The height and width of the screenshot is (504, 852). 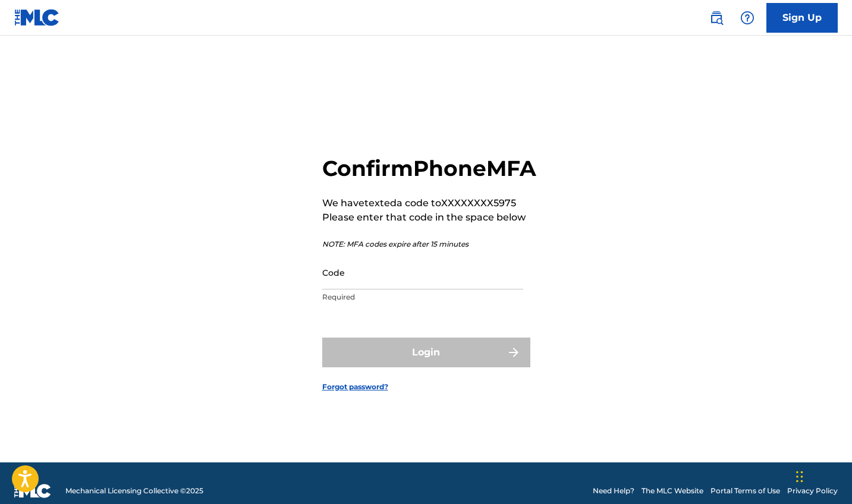 What do you see at coordinates (813, 491) in the screenshot?
I see `a: Privacy Policy` at bounding box center [813, 491].